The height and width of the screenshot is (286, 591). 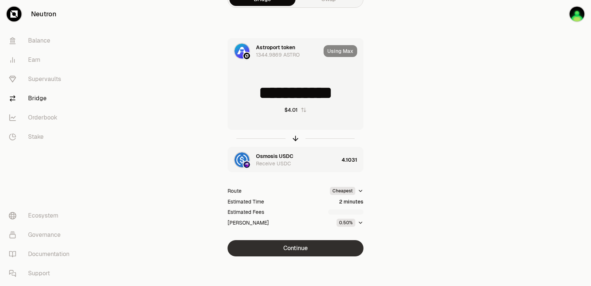 What do you see at coordinates (41, 117) in the screenshot?
I see `a: Orderbook` at bounding box center [41, 117].